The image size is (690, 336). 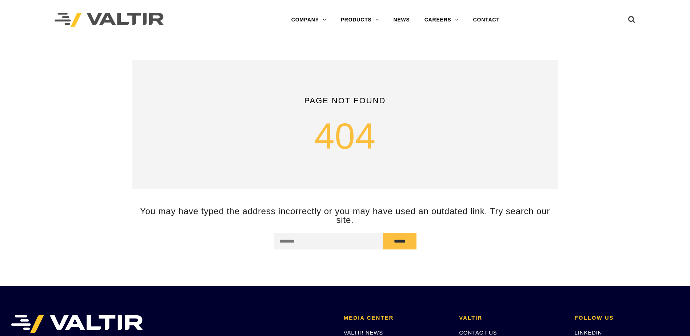 What do you see at coordinates (511, 318) in the screenshot?
I see `h2: VALTIR` at bounding box center [511, 318].